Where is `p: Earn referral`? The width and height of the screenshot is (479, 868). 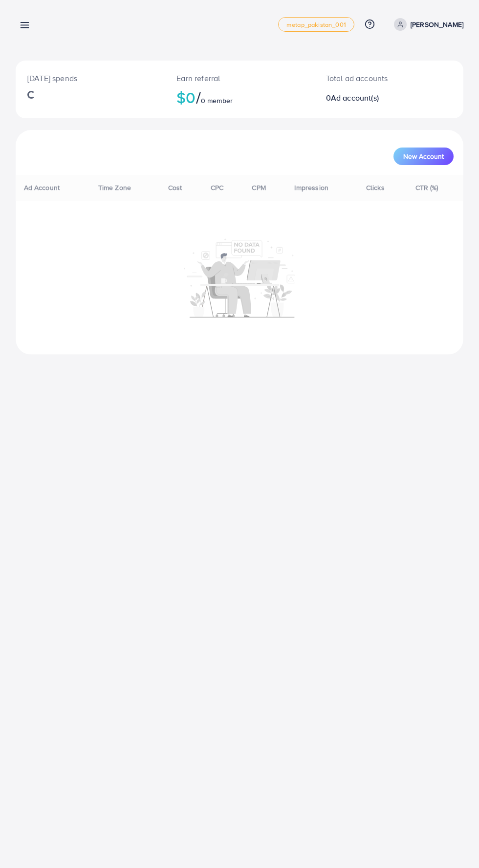 p: Earn referral is located at coordinates (239, 78).